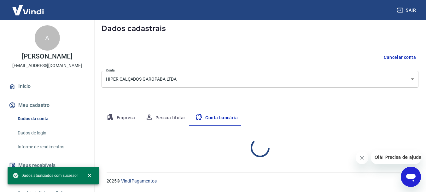 The width and height of the screenshot is (426, 192). I want to click on a: Dados de login, so click(51, 133).